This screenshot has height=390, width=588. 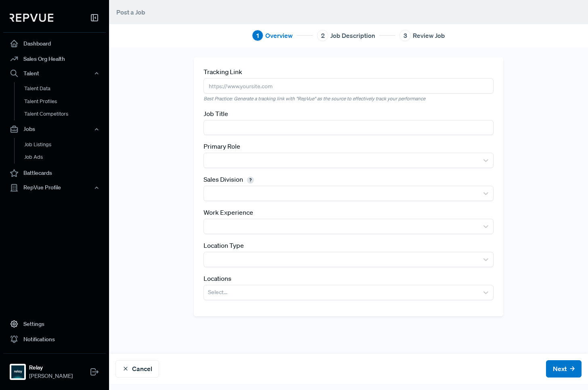 What do you see at coordinates (55, 130) in the screenshot?
I see `div: Jobs` at bounding box center [55, 130].